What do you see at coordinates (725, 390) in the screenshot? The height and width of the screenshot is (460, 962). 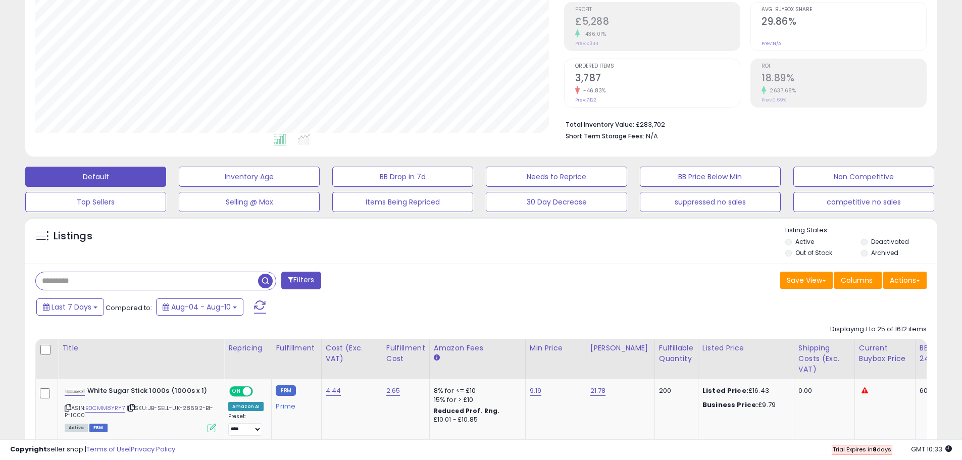 I see `b: Listed Price:` at bounding box center [725, 390].